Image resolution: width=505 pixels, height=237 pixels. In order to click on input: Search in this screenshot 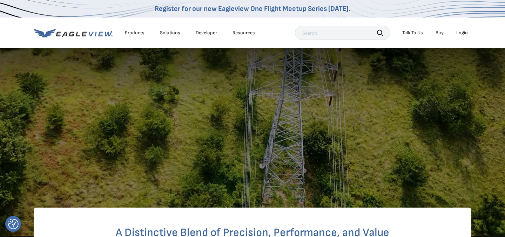, I will do `click(342, 33)`.